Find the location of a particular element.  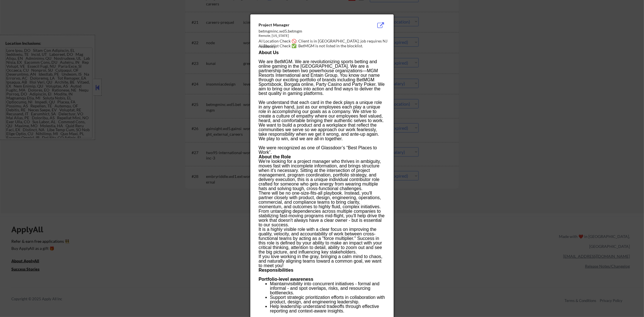

p: If you love working in the gray, bringing a calm mind to chaos, and naturally aligning teams towa... is located at coordinates (322, 261).